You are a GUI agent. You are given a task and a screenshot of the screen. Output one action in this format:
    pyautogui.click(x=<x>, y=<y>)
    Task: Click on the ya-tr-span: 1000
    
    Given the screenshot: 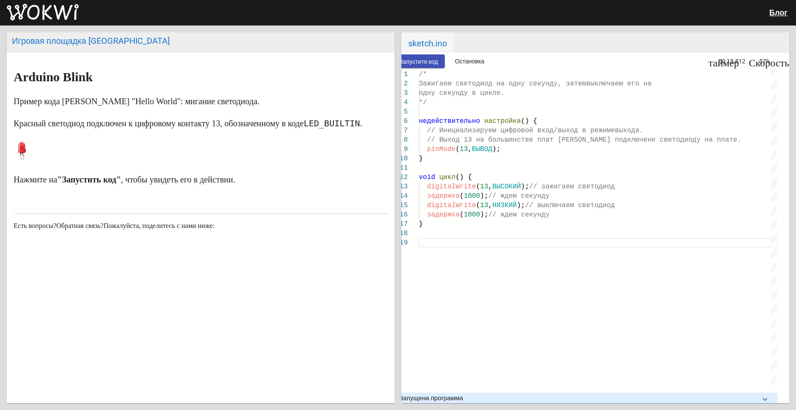 What is the action you would take?
    pyautogui.click(x=472, y=196)
    